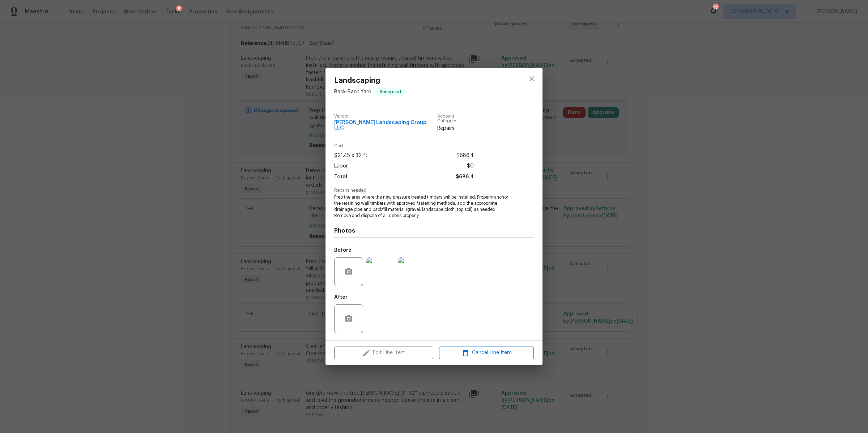  I want to click on span: Cost, so click(404, 146).